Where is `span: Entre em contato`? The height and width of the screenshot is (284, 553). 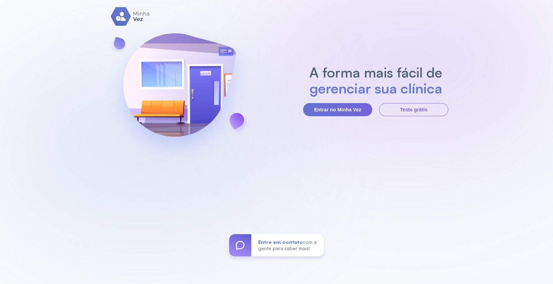
span: Entre em contato is located at coordinates (280, 241).